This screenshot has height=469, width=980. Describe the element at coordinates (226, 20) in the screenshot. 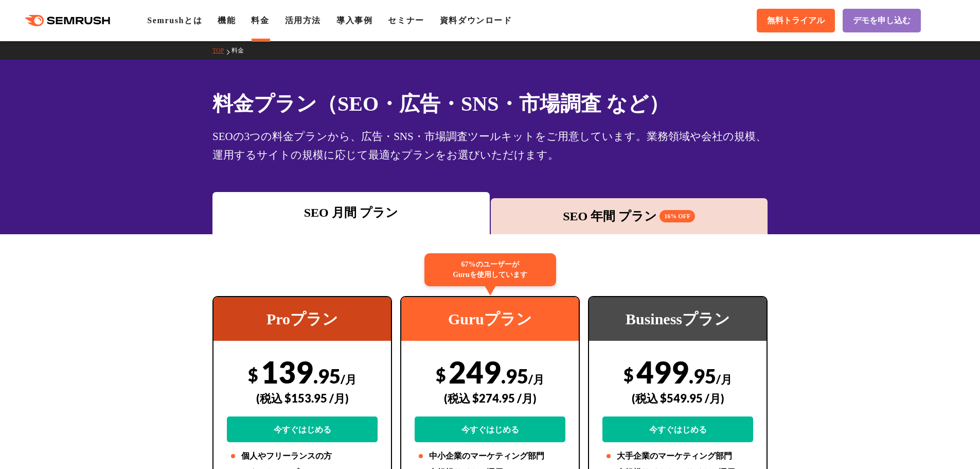

I see `a: 機能` at that location.